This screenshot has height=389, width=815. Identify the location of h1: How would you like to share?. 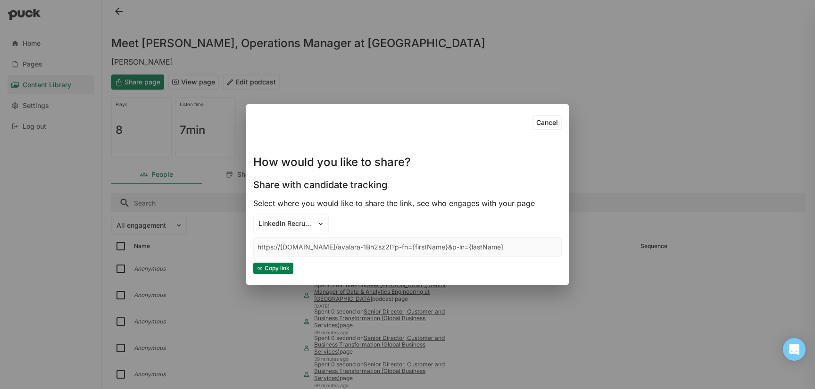
(332, 162).